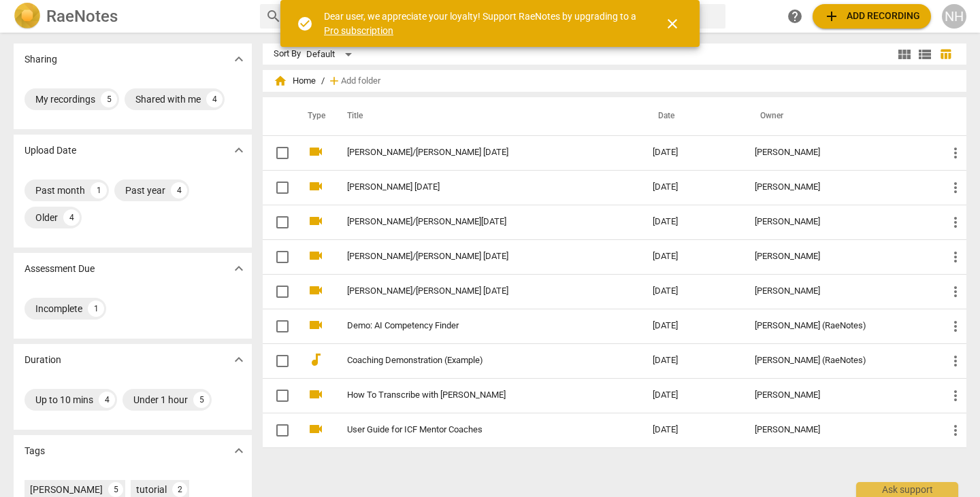 This screenshot has height=497, width=980. I want to click on button: Upload, so click(871, 16).